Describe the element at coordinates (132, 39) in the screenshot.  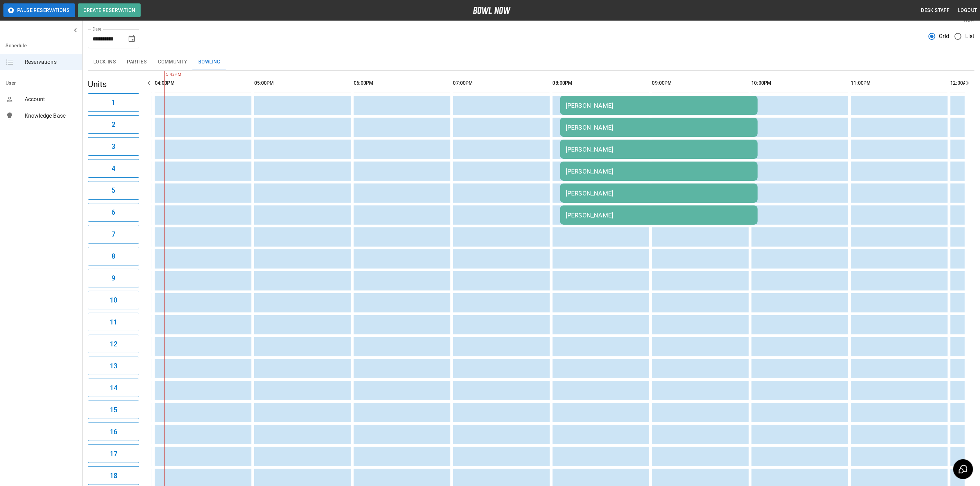
I see `button: Choose date, selected date is Oct 10, 2025` at that location.